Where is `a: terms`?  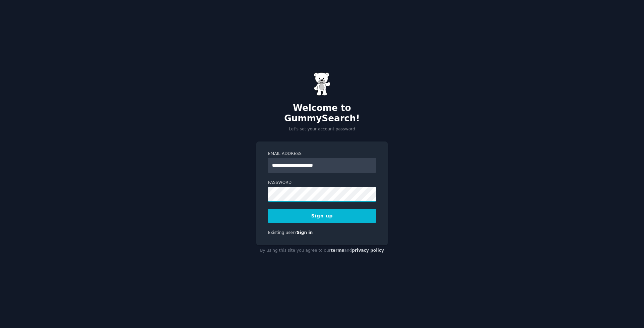 a: terms is located at coordinates (337, 250).